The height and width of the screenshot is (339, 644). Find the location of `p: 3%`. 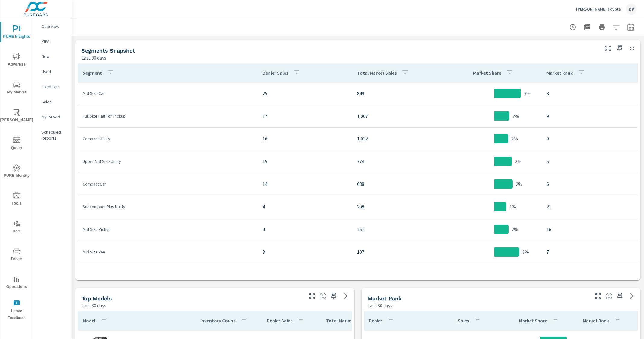

p: 3% is located at coordinates (526, 252).